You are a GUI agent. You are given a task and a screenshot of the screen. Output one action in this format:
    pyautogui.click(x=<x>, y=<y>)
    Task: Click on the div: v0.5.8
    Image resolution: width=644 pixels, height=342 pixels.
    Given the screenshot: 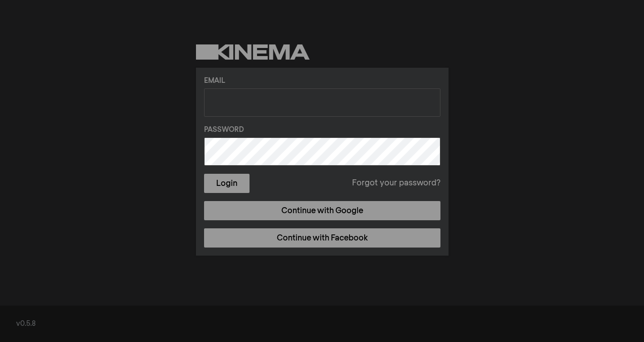 What is the action you would take?
    pyautogui.click(x=322, y=324)
    